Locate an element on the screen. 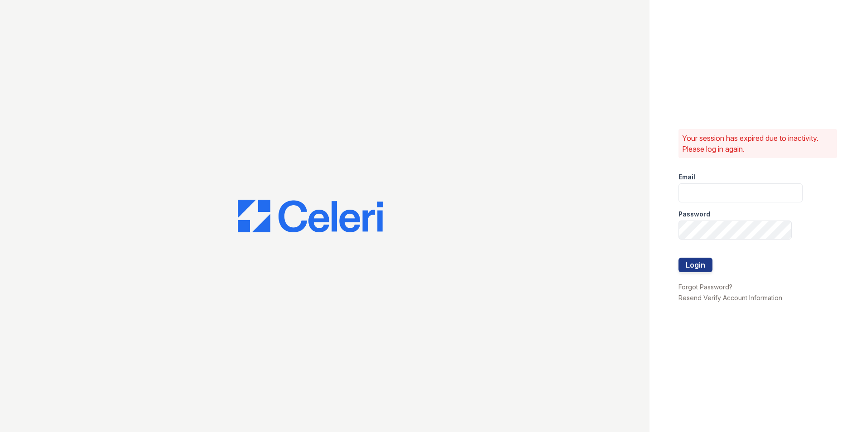 The height and width of the screenshot is (432, 866). a: Resend Verify Account Information is located at coordinates (730, 297).